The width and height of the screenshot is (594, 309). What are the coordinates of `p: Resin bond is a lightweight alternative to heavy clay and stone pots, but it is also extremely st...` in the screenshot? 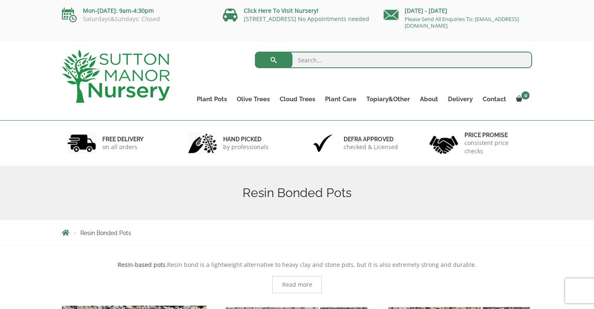 It's located at (297, 265).